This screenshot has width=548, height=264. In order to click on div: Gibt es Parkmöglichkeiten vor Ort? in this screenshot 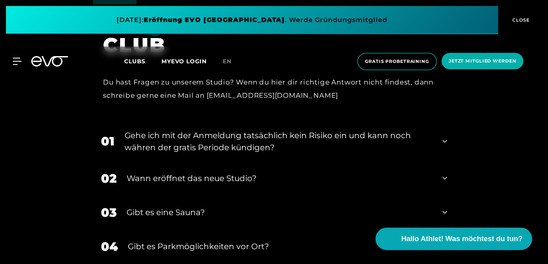, I will do `click(280, 246)`.